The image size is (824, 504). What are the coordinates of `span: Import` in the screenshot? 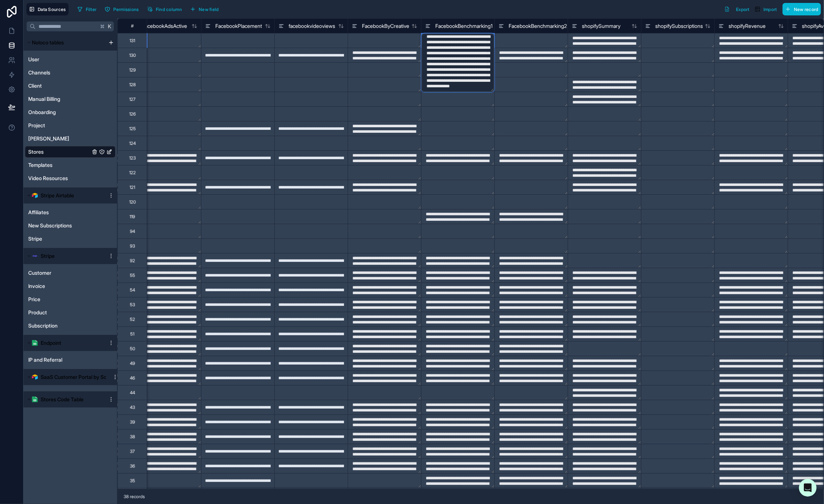 It's located at (770, 9).